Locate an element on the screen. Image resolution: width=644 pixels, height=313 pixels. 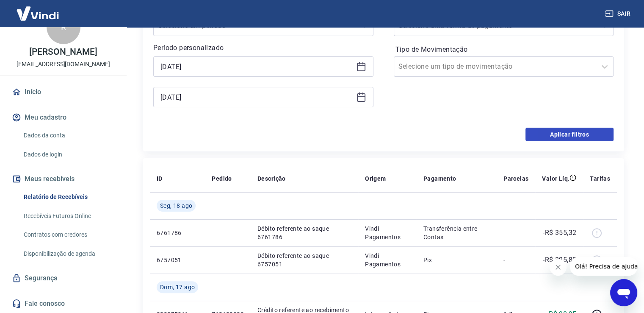
p: -R$ 355,32 is located at coordinates (559, 233).